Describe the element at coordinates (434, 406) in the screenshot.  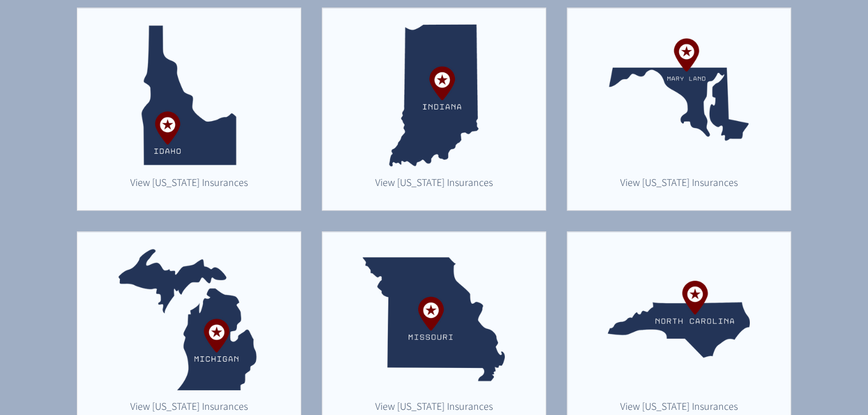
I see `a: View Missouri Insurances` at that location.